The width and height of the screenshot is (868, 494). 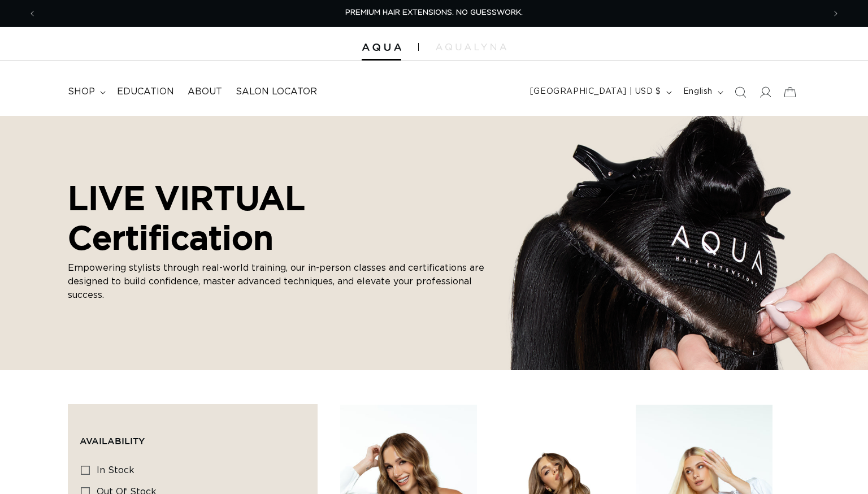 I want to click on p: Empowering stylists through real-world training, our in-person classes and certifications are des..., so click(x=283, y=282).